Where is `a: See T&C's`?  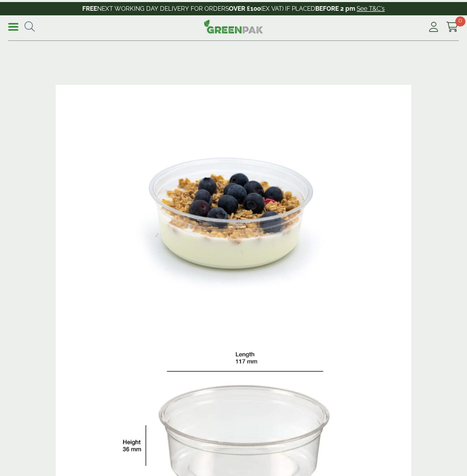
a: See T&C's is located at coordinates (370, 9).